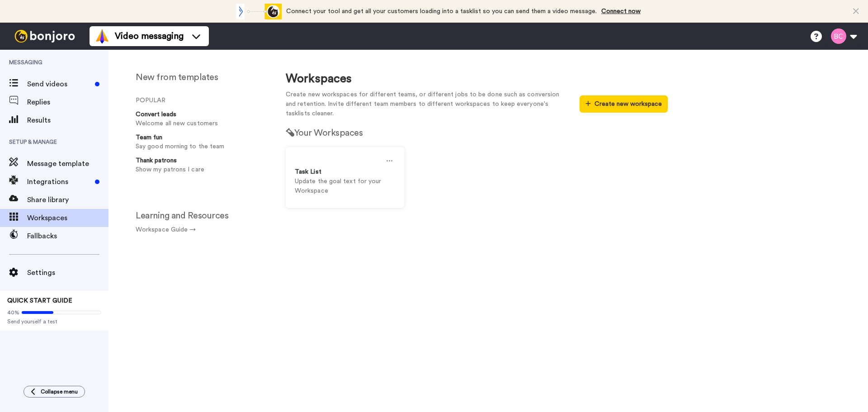 Image resolution: width=868 pixels, height=412 pixels. I want to click on h2: Learning and Resources, so click(202, 216).